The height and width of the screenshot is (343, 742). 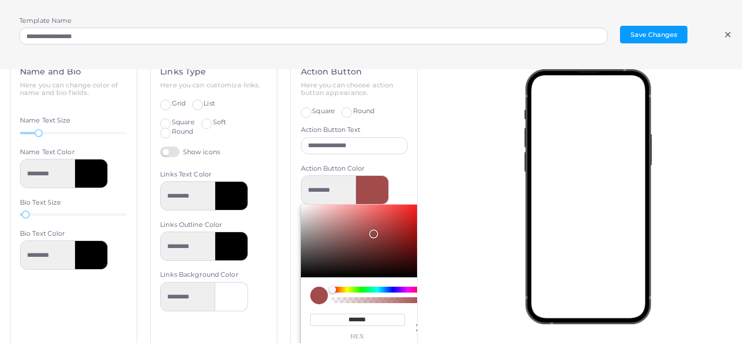 What do you see at coordinates (333, 169) in the screenshot?
I see `label: Action Button Color` at bounding box center [333, 169].